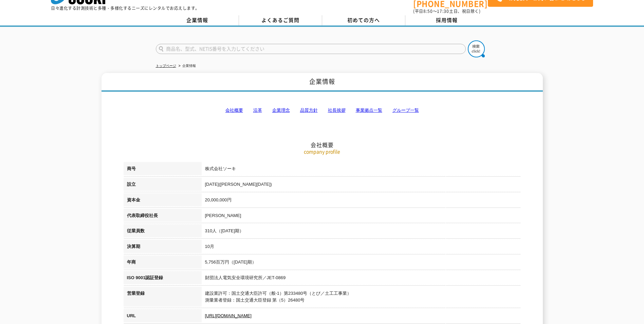 Image resolution: width=644 pixels, height=324 pixels. What do you see at coordinates (280, 20) in the screenshot?
I see `a: よくあるご質問` at bounding box center [280, 20].